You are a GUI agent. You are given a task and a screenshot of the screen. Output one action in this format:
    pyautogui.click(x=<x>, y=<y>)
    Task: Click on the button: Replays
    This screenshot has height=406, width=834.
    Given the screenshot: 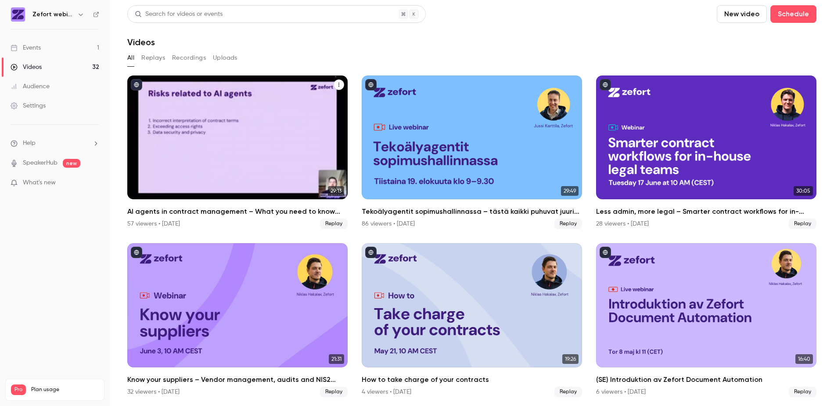 What is the action you would take?
    pyautogui.click(x=153, y=58)
    